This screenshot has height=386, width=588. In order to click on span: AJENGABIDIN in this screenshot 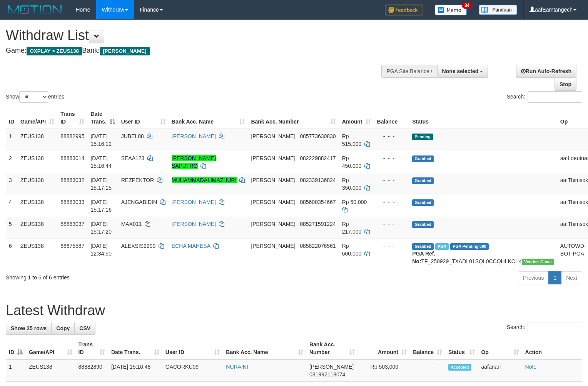, I will do `click(139, 202)`.